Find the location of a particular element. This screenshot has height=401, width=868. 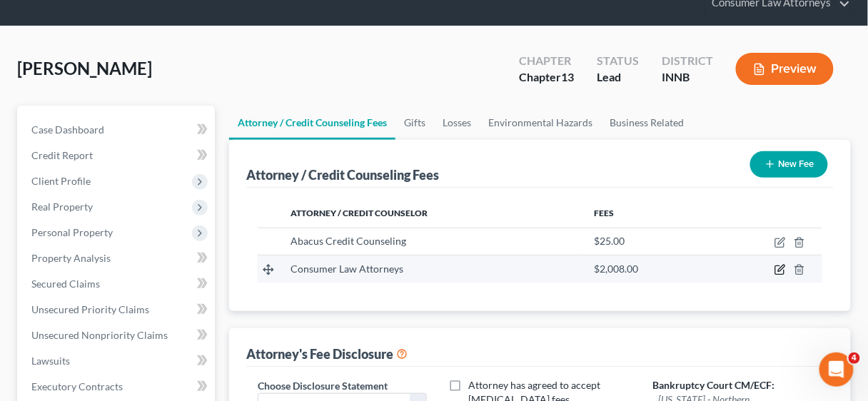

a: Business Related is located at coordinates (646, 123).